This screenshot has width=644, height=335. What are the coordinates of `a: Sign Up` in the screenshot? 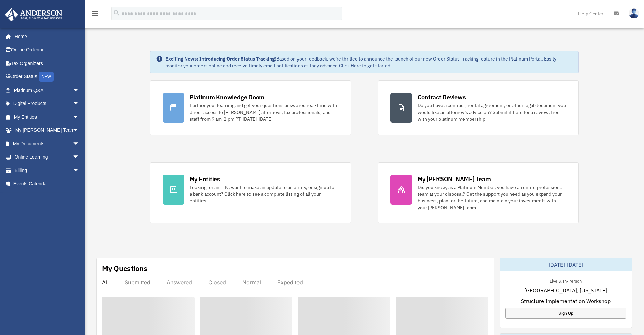 It's located at (566, 313).